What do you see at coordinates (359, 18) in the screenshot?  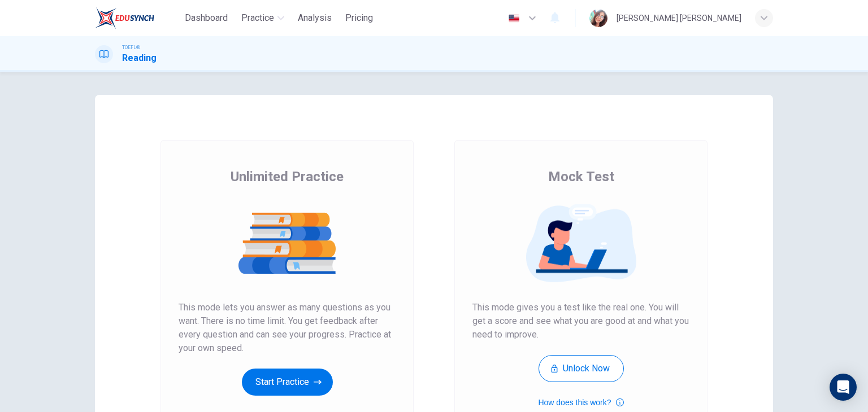 I see `a: Pricing` at bounding box center [359, 18].